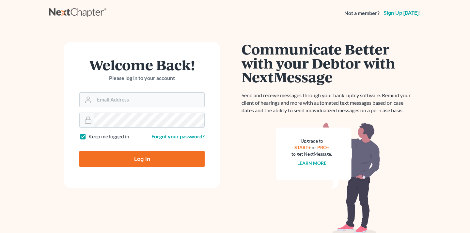  What do you see at coordinates (142, 65) in the screenshot?
I see `h1: Welcome Back!` at bounding box center [142, 65].